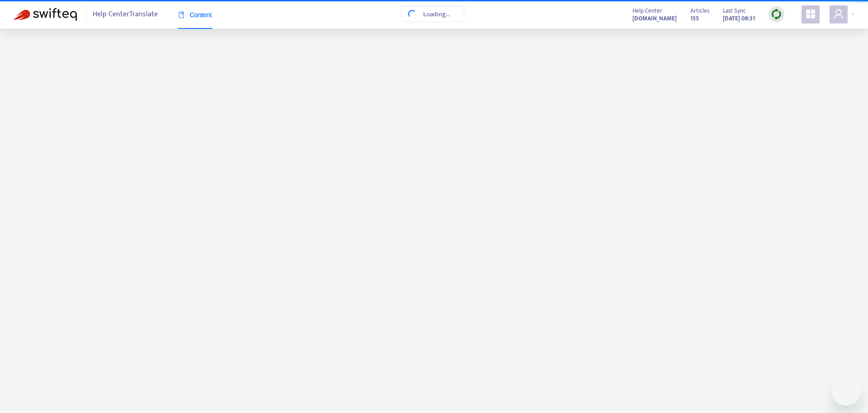 The image size is (868, 413). What do you see at coordinates (694, 18) in the screenshot?
I see `strong: 155` at bounding box center [694, 18].